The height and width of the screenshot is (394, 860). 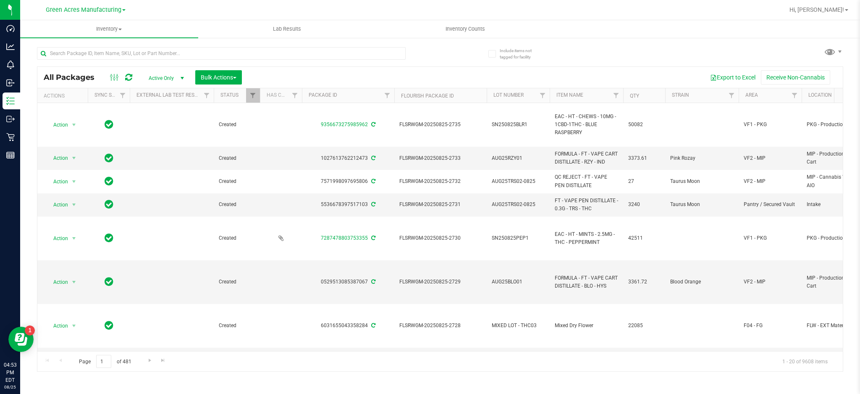 I want to click on span: 42511, so click(x=644, y=238).